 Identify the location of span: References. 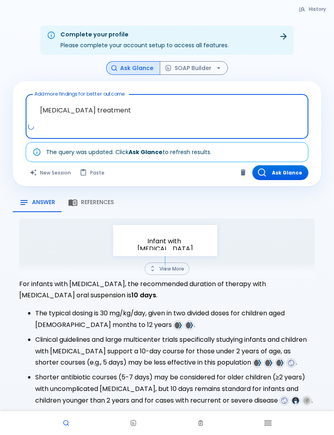
(97, 203).